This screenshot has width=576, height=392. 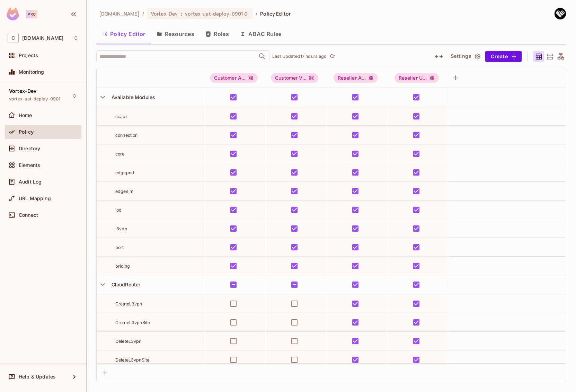 I want to click on img: Qianwen Li, so click(x=560, y=14).